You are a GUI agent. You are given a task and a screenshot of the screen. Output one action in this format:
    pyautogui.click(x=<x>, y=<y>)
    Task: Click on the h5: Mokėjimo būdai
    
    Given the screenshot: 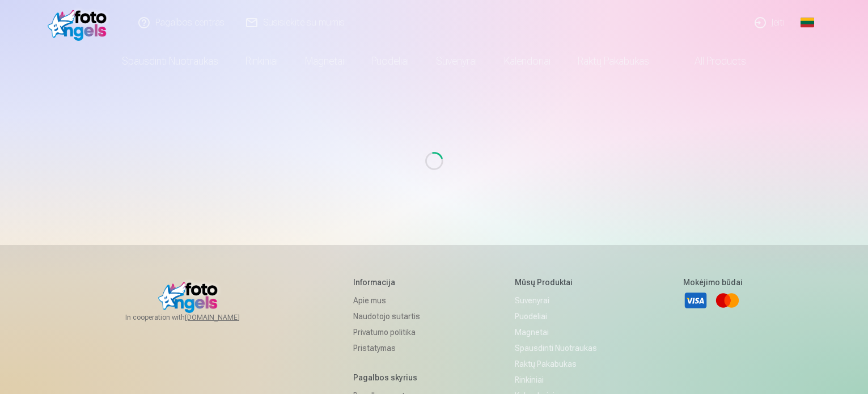 What is the action you would take?
    pyautogui.click(x=713, y=282)
    